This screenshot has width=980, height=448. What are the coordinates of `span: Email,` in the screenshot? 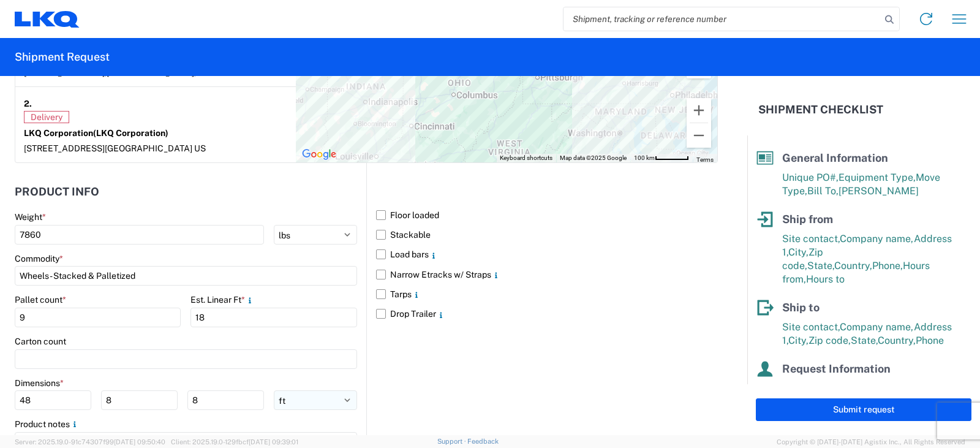 It's located at (826, 388).